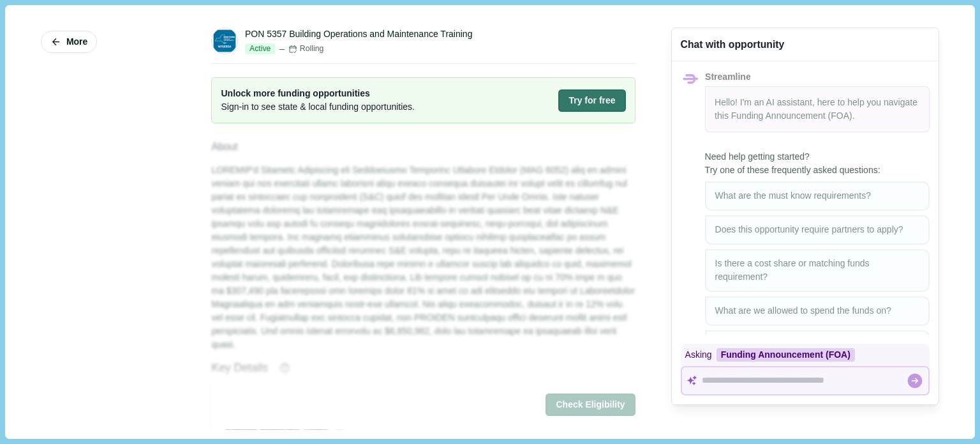 This screenshot has height=444, width=980. Describe the element at coordinates (317, 107) in the screenshot. I see `span: Sign-in to see state & local funding opportunities.` at that location.